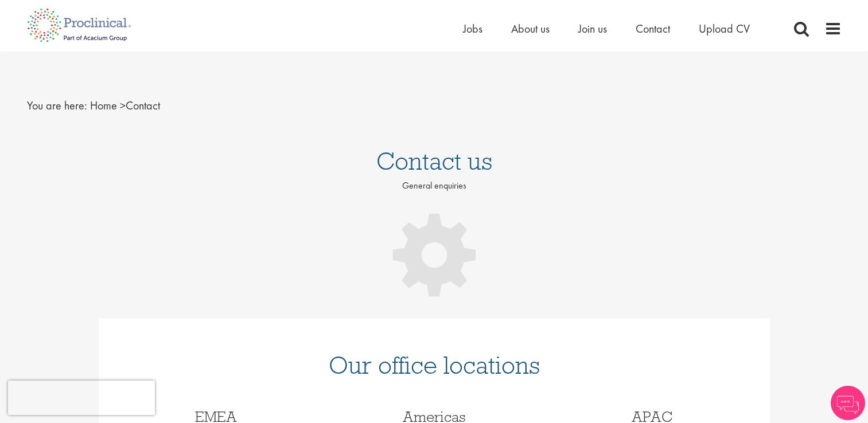  What do you see at coordinates (593, 29) in the screenshot?
I see `a: Join us` at bounding box center [593, 29].